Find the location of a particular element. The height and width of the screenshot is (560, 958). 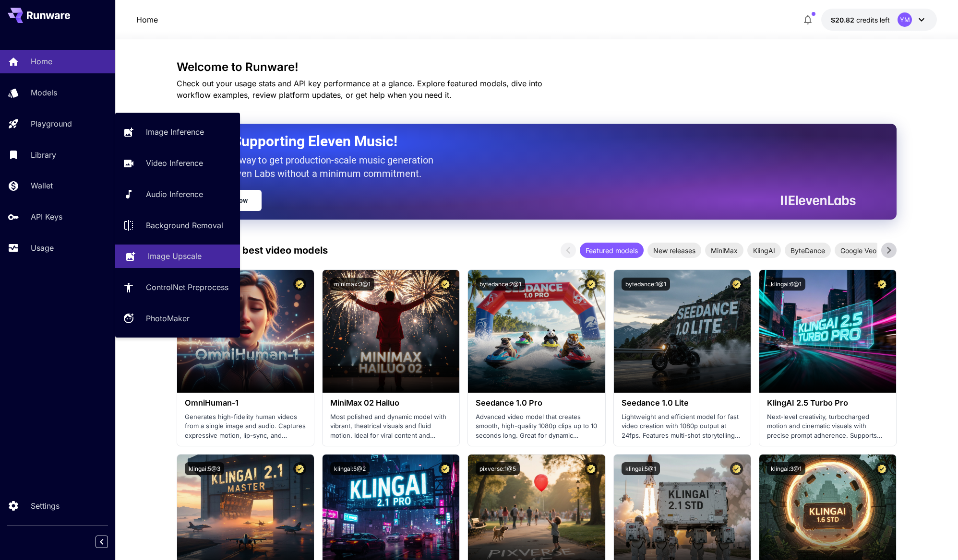

span: KlingAI is located at coordinates (764, 251).